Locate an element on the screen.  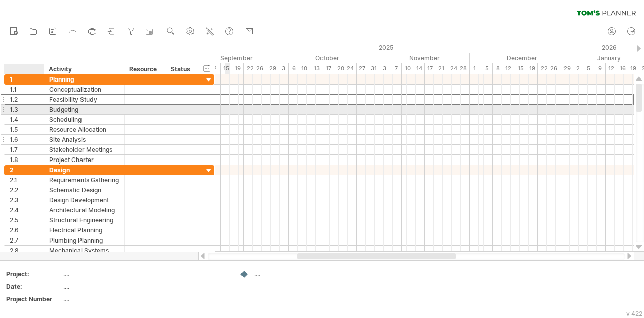
div: 12 - 16 is located at coordinates (617, 69).